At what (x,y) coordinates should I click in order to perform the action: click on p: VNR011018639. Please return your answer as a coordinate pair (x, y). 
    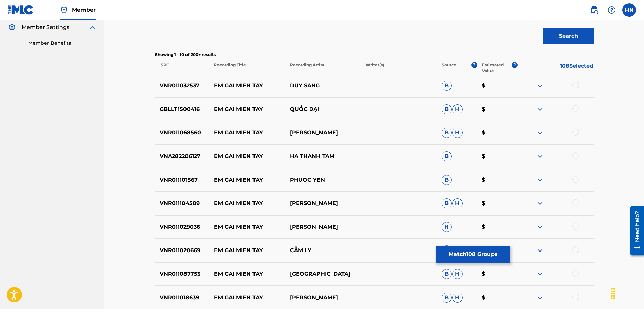
    Looking at the image, I should click on (182, 298).